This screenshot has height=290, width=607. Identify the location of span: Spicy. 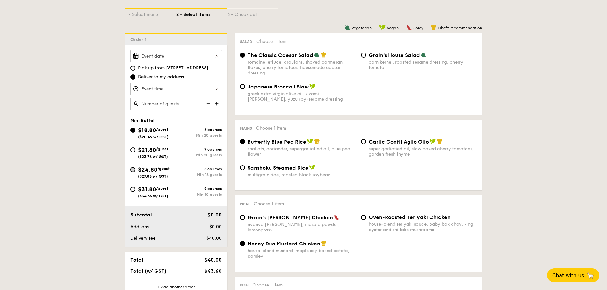
(418, 28).